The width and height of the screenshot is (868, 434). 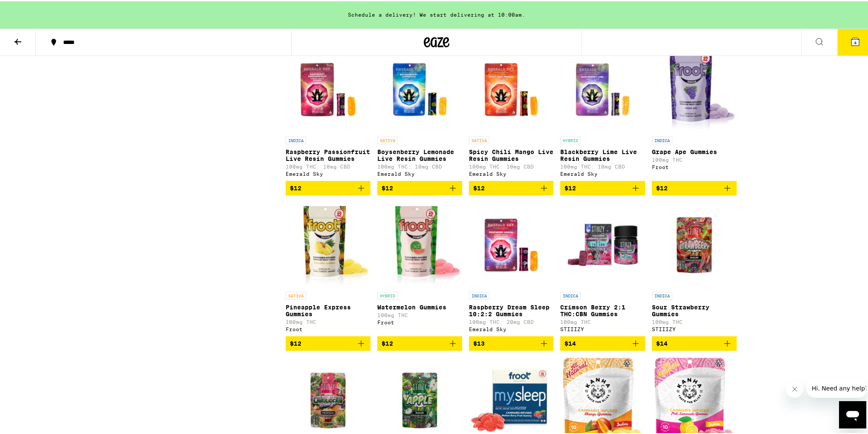 I want to click on img: Emerald Sky - Spicy Chili Mango Live Resin Gummies, so click(x=511, y=88).